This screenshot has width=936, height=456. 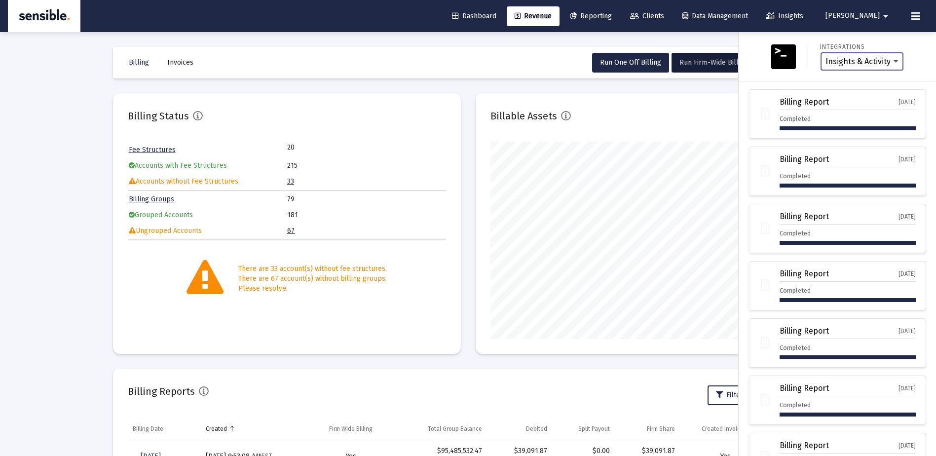 What do you see at coordinates (533, 16) in the screenshot?
I see `a: Revenue` at bounding box center [533, 16].